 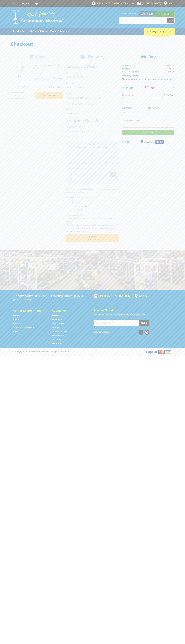 What do you see at coordinates (119, 3) in the screenshot?
I see `span: 10:00am - 4:00pm` at bounding box center [119, 3].